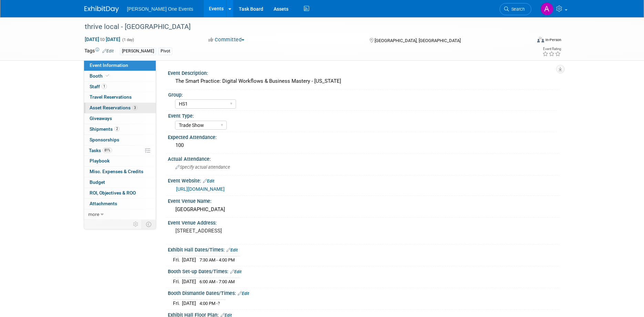 This screenshot has width=644, height=317. I want to click on span: Search, so click(517, 9).